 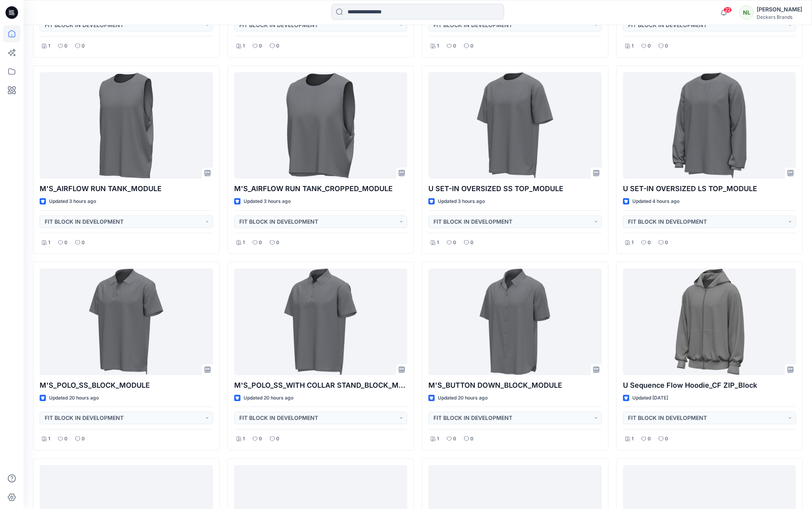 What do you see at coordinates (126, 386) in the screenshot?
I see `p: M'S_POLO_SS_BLOCK_MODULE` at bounding box center [126, 386].